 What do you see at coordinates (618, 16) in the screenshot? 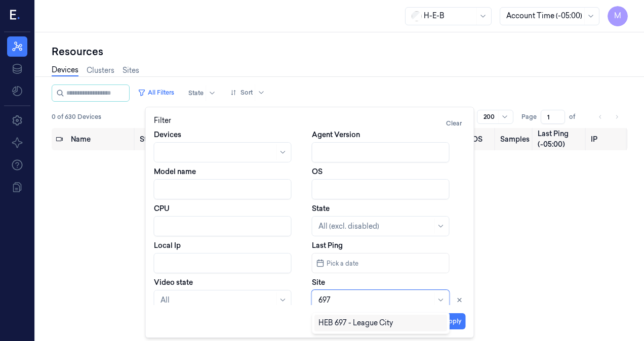
I see `button: M` at bounding box center [618, 16].